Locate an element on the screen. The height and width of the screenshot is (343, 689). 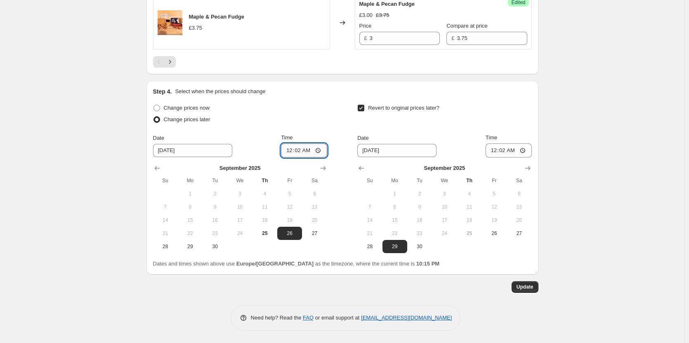
h2: Step 4. is located at coordinates (163, 92).